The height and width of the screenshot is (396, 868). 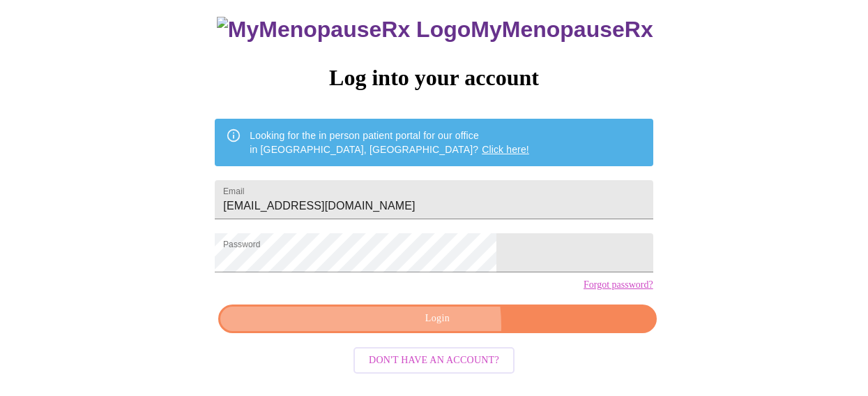 What do you see at coordinates (344, 30) in the screenshot?
I see `img: MyMenopauseRx Logo` at bounding box center [344, 30].